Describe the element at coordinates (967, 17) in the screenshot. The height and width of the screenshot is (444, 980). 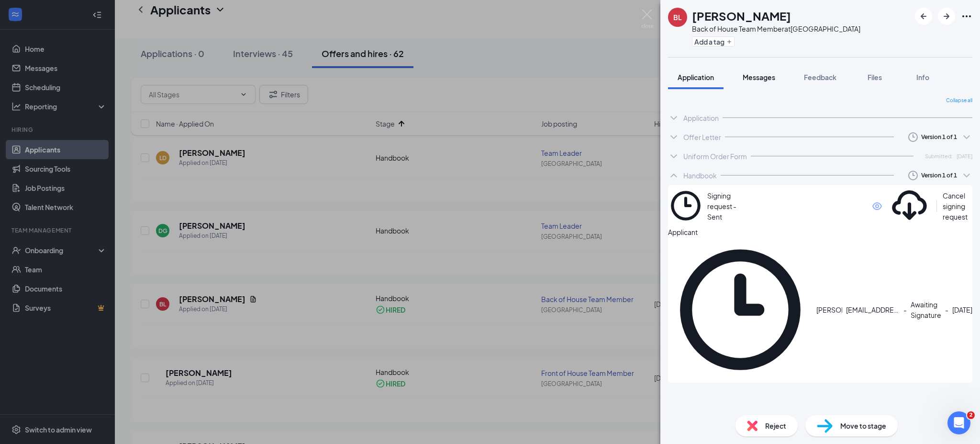
I see `svg: Ellipses` at that location.